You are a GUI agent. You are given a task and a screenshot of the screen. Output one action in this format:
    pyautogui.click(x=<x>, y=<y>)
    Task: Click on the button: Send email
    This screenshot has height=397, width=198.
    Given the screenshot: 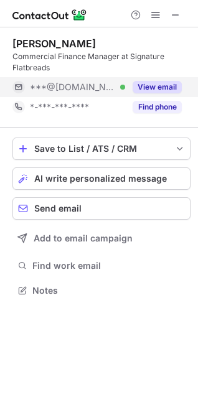 What is the action you would take?
    pyautogui.click(x=102, y=209)
    